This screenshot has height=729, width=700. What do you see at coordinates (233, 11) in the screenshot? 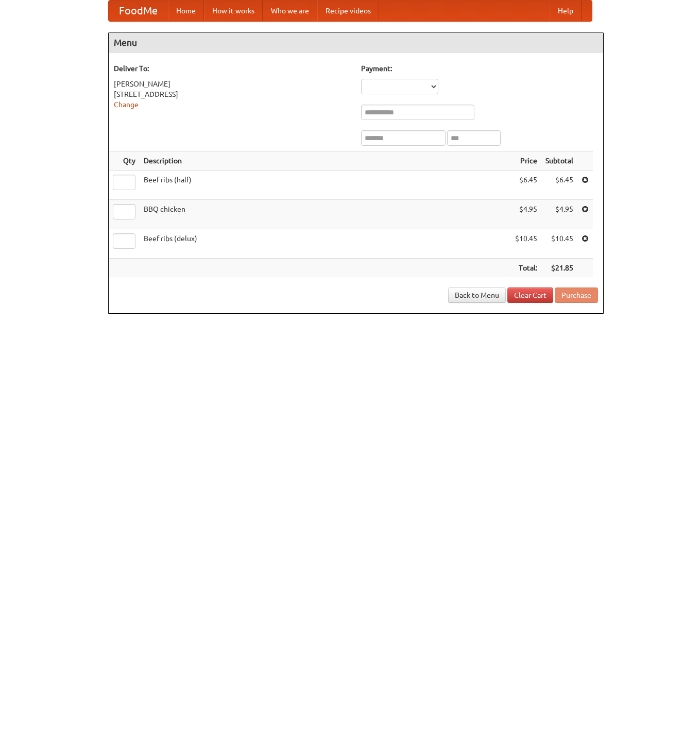
I see `a: How it works` at bounding box center [233, 11].